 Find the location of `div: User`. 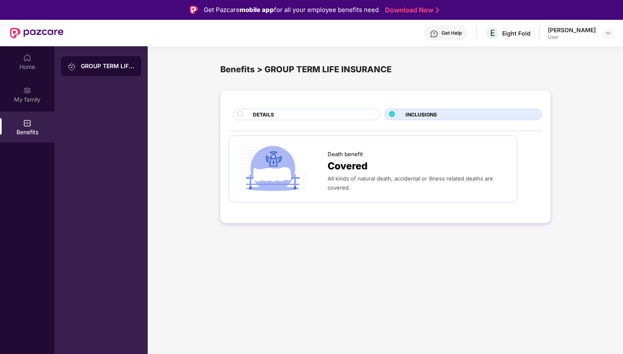

div: User is located at coordinates (572, 37).